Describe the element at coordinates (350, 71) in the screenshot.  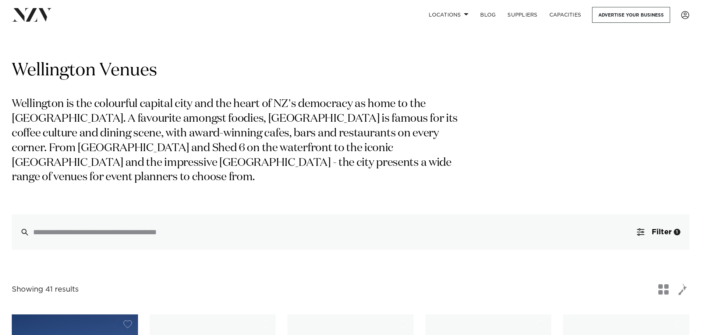
I see `h1: Wellington Venues` at that location.